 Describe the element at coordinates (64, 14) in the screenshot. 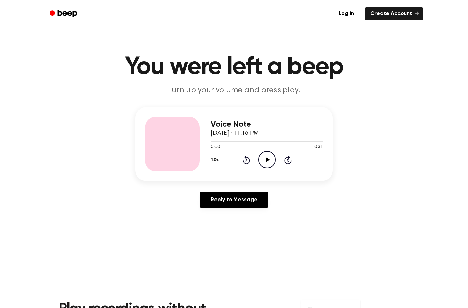

I see `a: Beep` at that location.